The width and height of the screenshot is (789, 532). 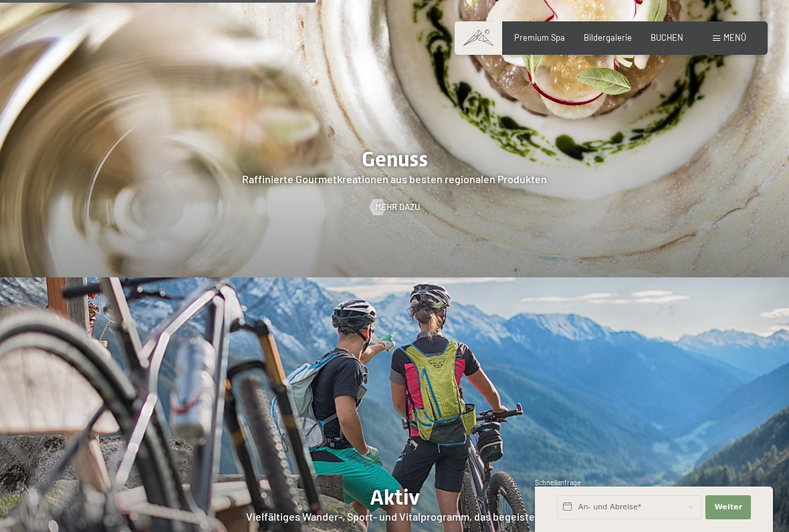 I want to click on a: Mehr dazu, so click(x=394, y=207).